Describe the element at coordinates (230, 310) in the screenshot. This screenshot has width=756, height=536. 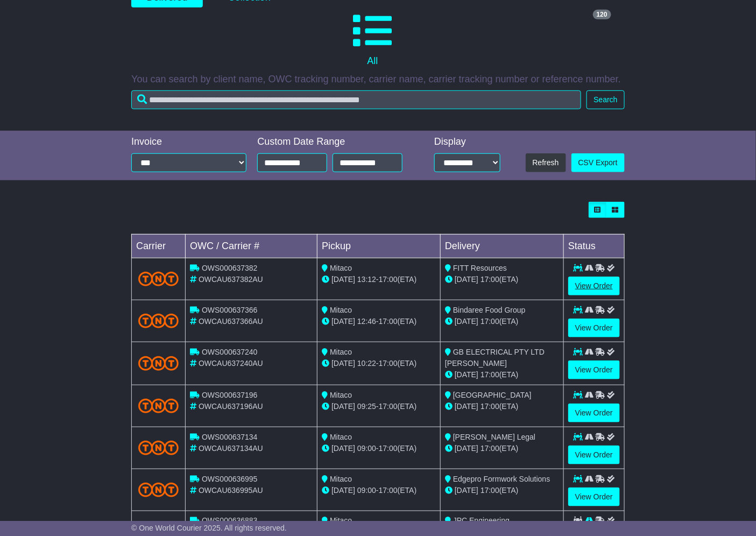
I see `span: OWS000637366` at that location.